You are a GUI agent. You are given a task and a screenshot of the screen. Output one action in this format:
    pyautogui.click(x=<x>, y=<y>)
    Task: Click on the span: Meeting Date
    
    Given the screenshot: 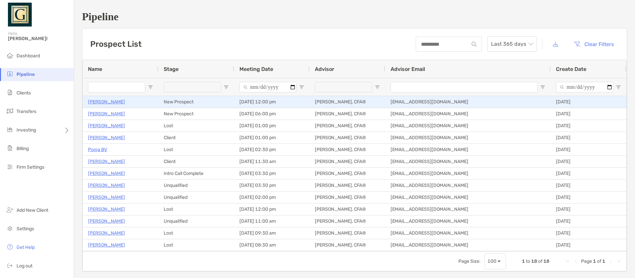 What is the action you would take?
    pyautogui.click(x=256, y=69)
    